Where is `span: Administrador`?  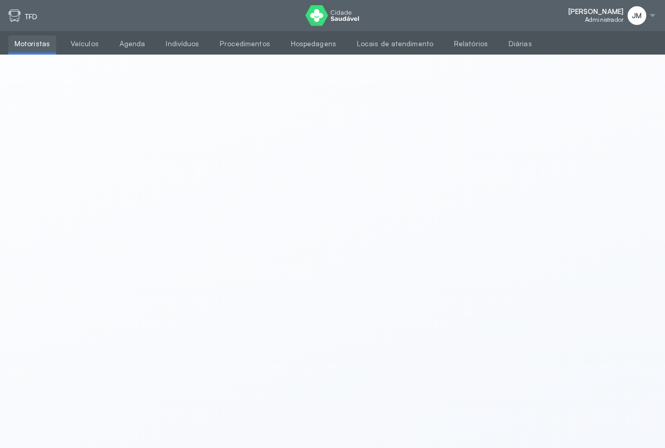 span: Administrador is located at coordinates (604, 20).